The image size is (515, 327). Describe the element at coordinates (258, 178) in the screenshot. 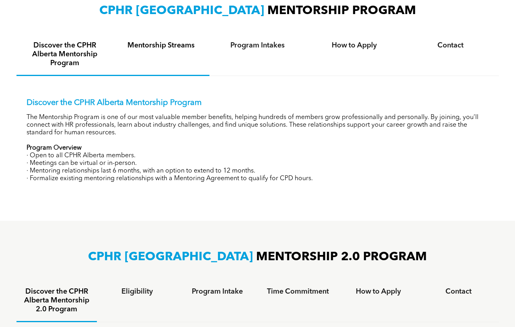

I see `p: · Formalize existing mentoring relationships with a Mentoring Agreement to qualify for CPD hours.` at that location.